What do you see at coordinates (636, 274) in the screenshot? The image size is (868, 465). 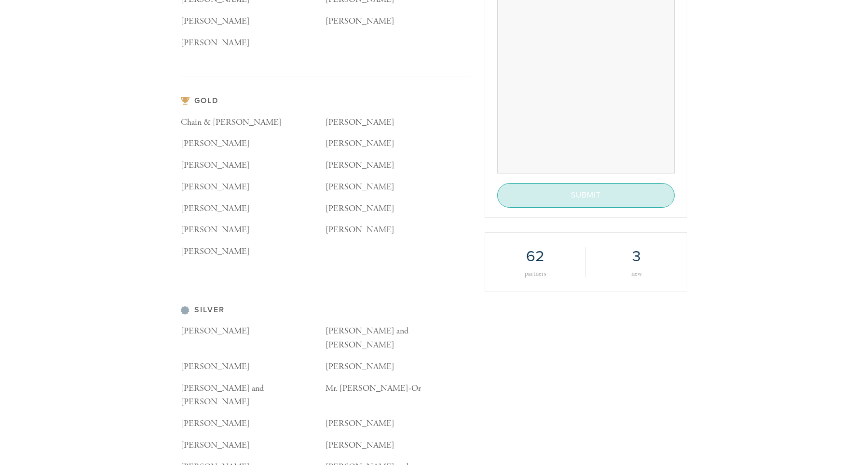 I see `div: new` at bounding box center [636, 274].